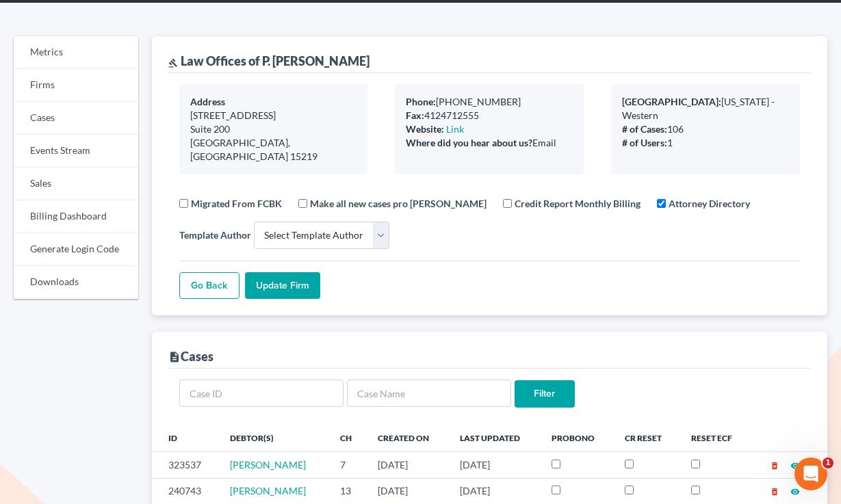 The height and width of the screenshot is (504, 841). Describe the element at coordinates (274, 129) in the screenshot. I see `div: Suite 200` at that location.